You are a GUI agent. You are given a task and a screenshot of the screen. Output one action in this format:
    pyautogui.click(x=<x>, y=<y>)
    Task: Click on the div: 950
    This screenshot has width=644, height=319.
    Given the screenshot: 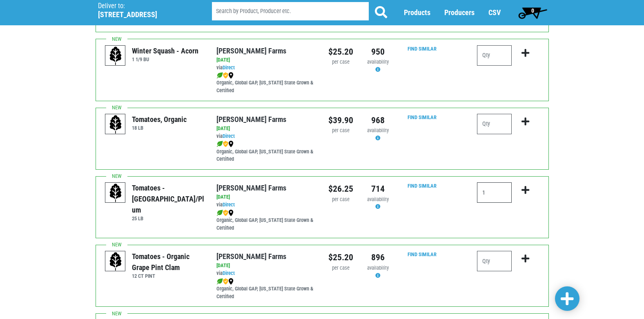 What is the action you would take?
    pyautogui.click(x=377, y=52)
    